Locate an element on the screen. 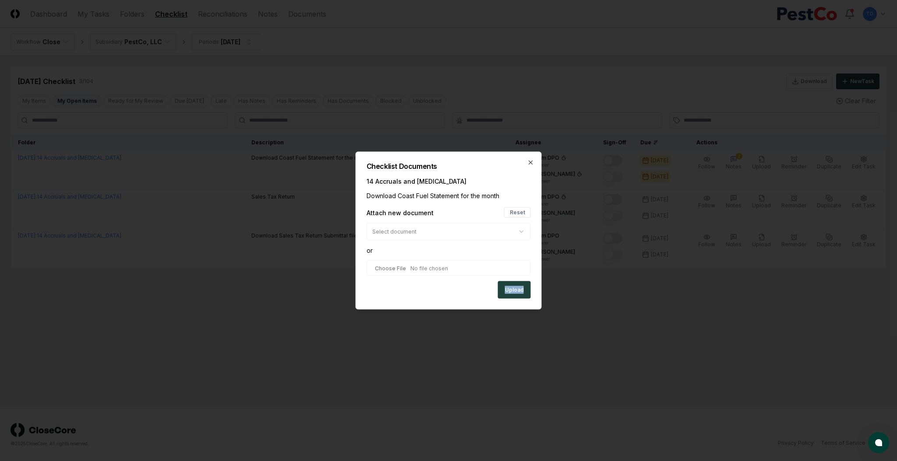  button: Upload is located at coordinates (514, 290).